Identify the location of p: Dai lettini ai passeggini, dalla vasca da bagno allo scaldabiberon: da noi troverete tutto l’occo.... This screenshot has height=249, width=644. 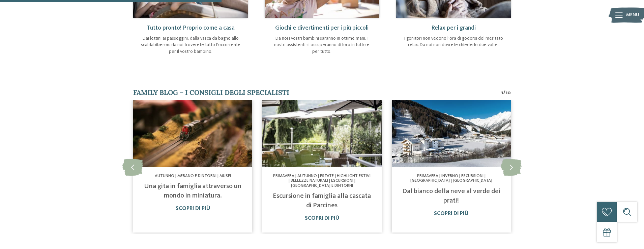
(190, 45).